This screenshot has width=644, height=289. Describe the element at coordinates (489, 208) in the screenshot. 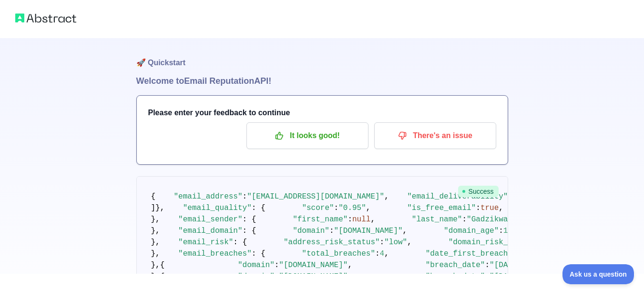

I see `span: true` at that location.